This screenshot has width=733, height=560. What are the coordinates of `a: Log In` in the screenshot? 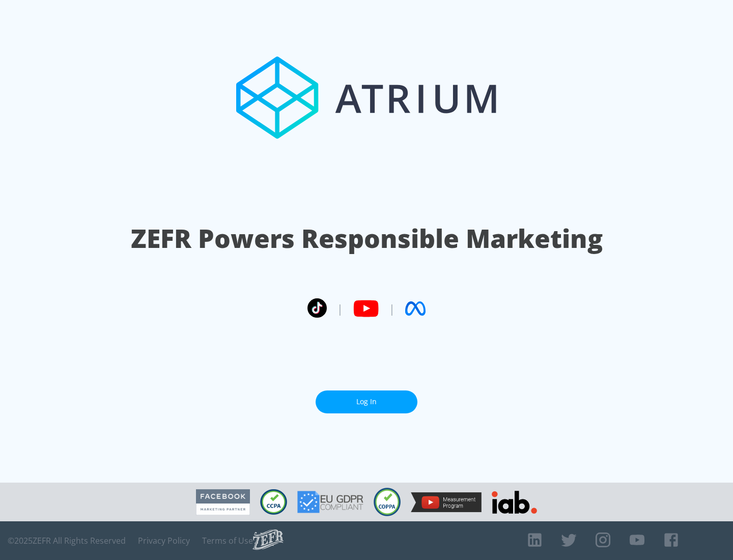 It's located at (366, 402).